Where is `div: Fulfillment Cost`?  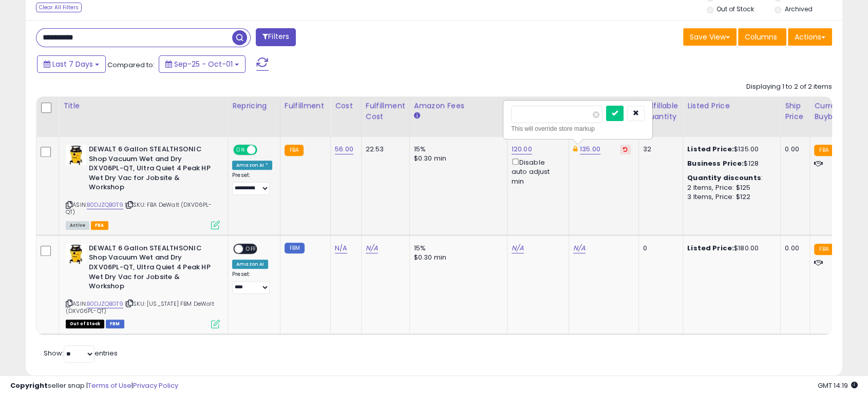 div: Fulfillment Cost is located at coordinates (385, 111).